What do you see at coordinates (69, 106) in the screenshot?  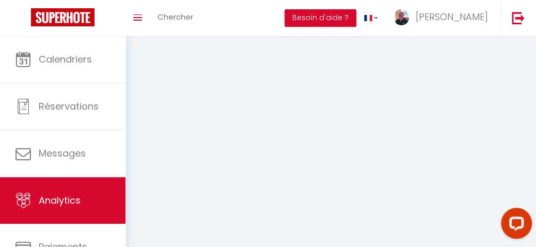 I see `span: Réservations` at bounding box center [69, 106].